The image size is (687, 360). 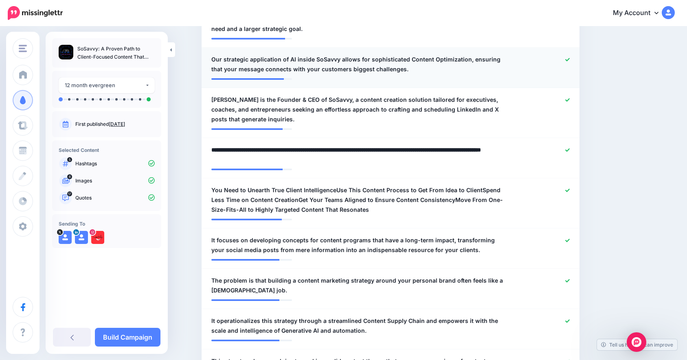 I want to click on button: 12 month evergreen, so click(x=107, y=85).